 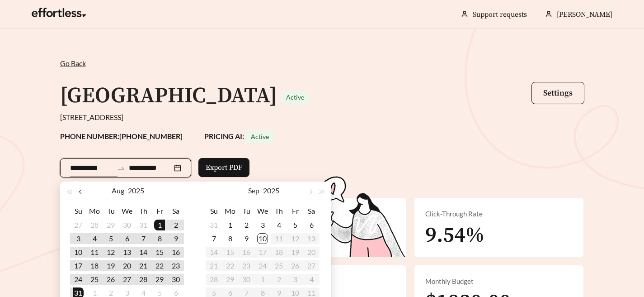 I want to click on div: Click-Through Rate, so click(x=499, y=214).